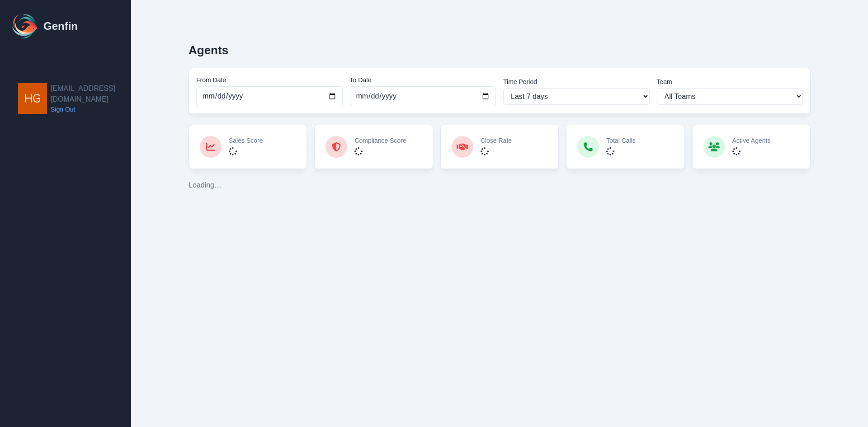  Describe the element at coordinates (500, 185) in the screenshot. I see `div: Loading…` at that location.